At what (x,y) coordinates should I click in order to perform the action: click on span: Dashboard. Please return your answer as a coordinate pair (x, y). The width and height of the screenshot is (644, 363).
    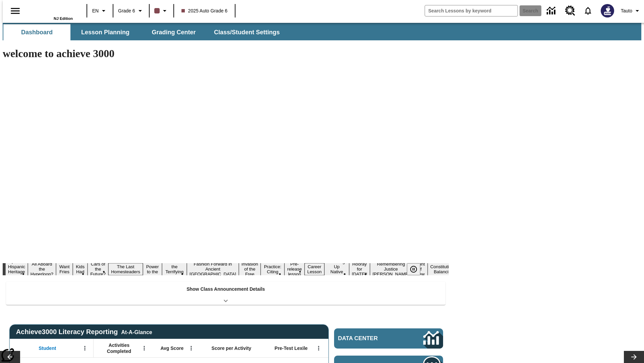
    Looking at the image, I should click on (37, 32).